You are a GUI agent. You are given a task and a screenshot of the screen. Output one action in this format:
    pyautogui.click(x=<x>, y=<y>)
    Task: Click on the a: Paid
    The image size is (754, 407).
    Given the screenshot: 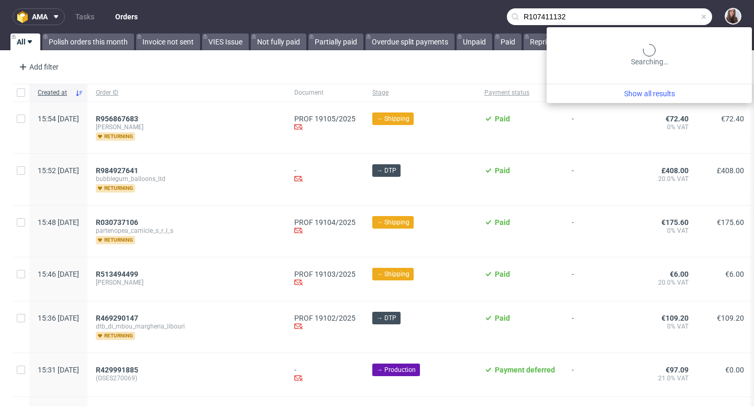 What is the action you would take?
    pyautogui.click(x=508, y=42)
    